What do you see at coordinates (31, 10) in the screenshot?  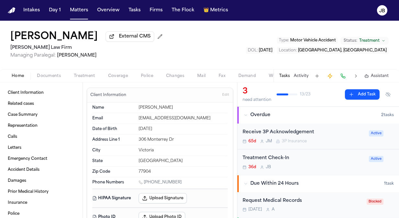 I see `a: Intakes` at bounding box center [31, 10].